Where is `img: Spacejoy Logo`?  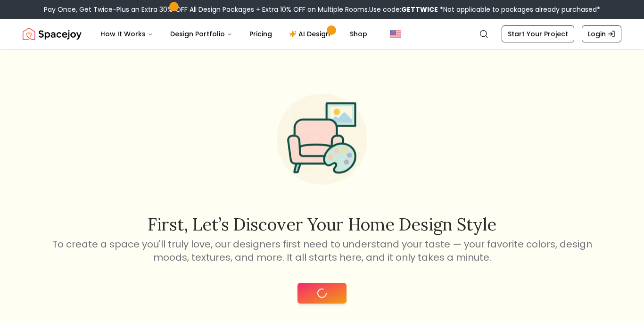
img: Spacejoy Logo is located at coordinates (52, 34).